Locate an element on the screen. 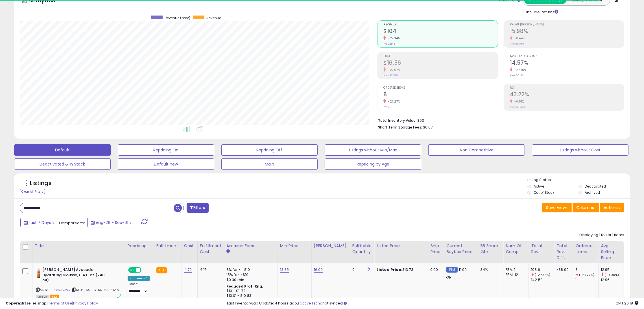 This screenshot has height=309, width=644. button: Non Competitive is located at coordinates (477, 150).